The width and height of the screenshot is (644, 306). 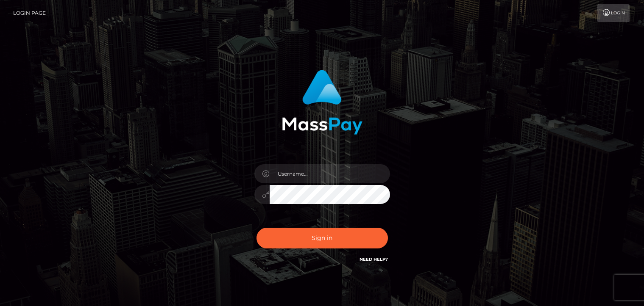 What do you see at coordinates (322, 238) in the screenshot?
I see `button: Sign in` at bounding box center [322, 238].